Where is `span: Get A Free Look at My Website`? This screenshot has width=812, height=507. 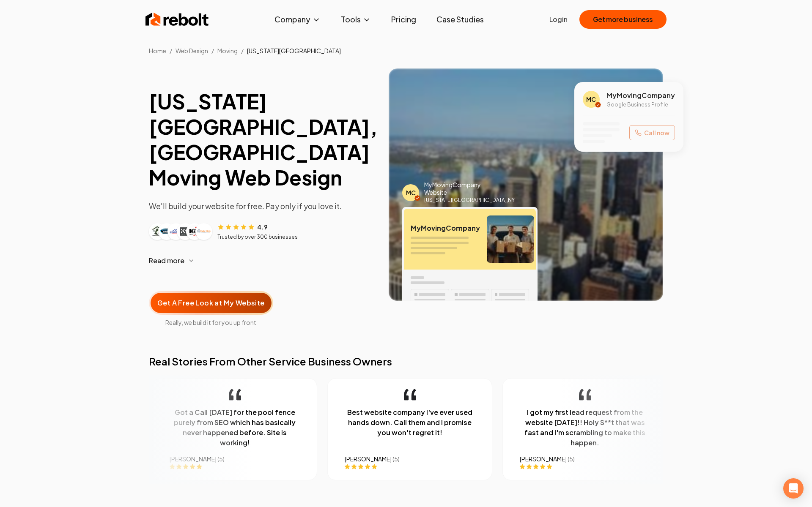
span: Get A Free Look at My Website is located at coordinates (211, 303).